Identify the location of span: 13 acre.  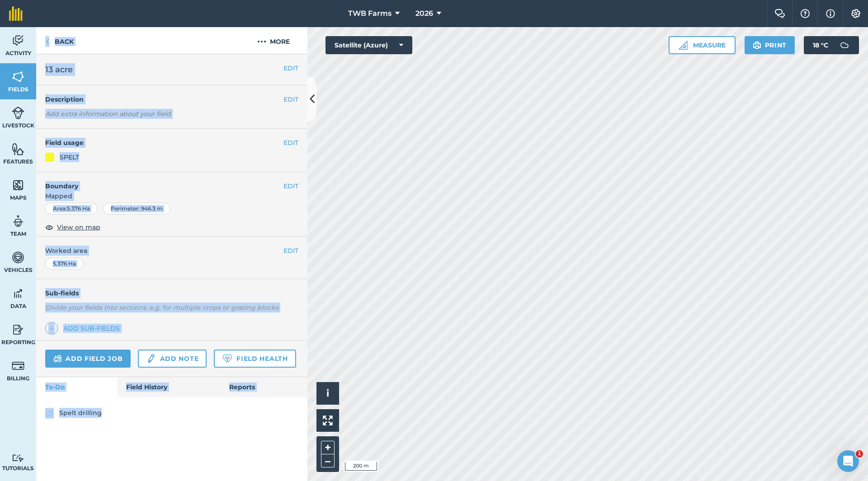
(59, 70).